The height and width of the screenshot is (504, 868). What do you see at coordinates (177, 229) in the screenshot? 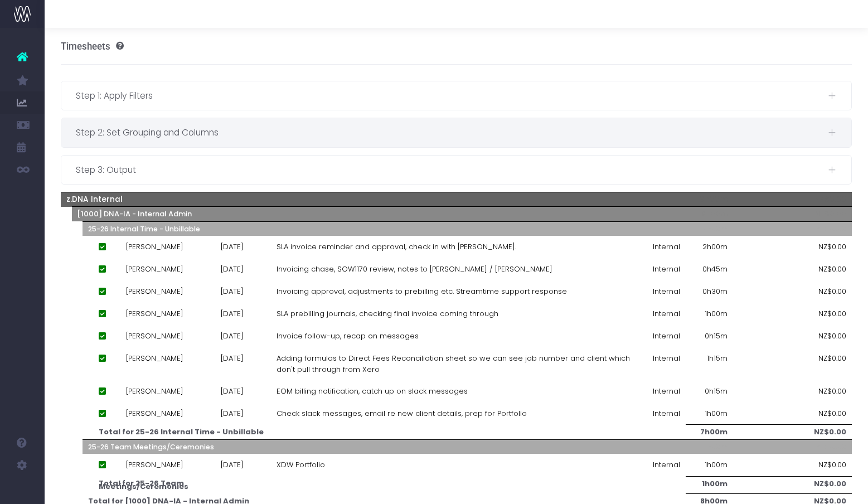
I see `th: 25-26 Internal Time - Unbillable` at bounding box center [177, 229].